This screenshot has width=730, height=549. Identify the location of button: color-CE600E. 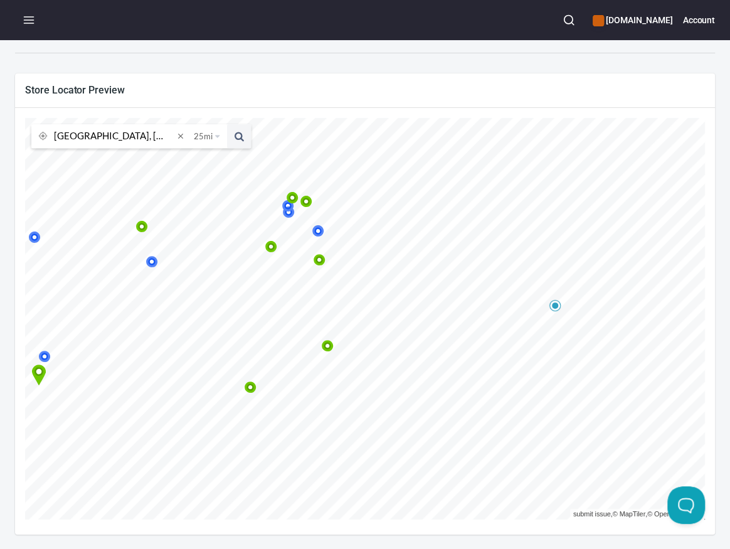
(598, 21).